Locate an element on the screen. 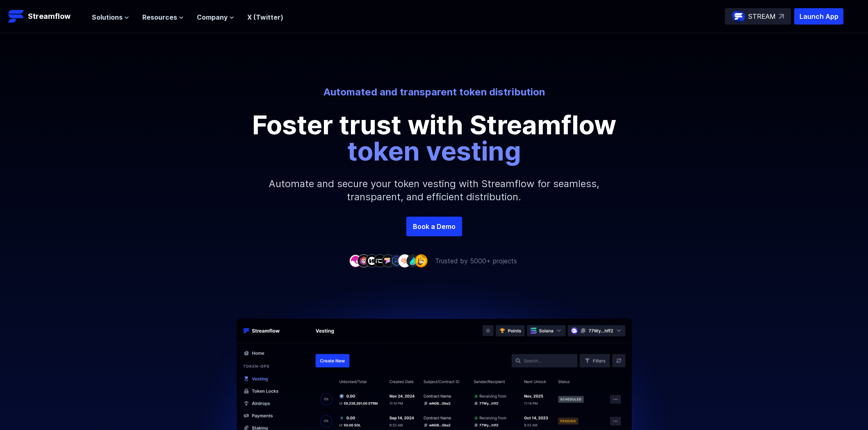  p: Streamflow is located at coordinates (49, 16).